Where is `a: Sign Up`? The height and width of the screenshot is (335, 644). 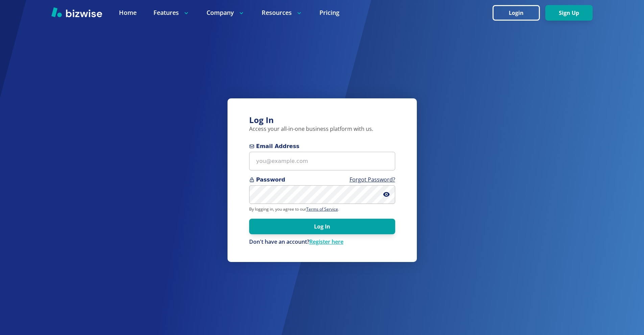
a: Sign Up is located at coordinates (569, 13).